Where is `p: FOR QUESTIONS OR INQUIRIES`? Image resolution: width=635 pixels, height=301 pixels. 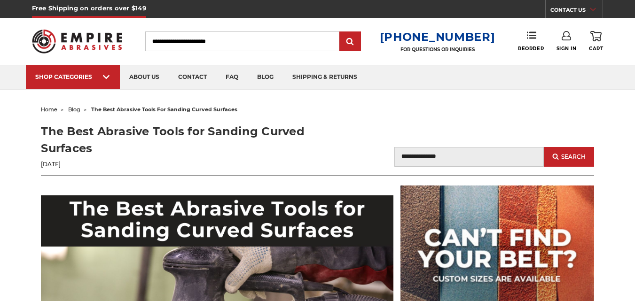
p: FOR QUESTIONS OR INQUIRIES is located at coordinates (437, 49).